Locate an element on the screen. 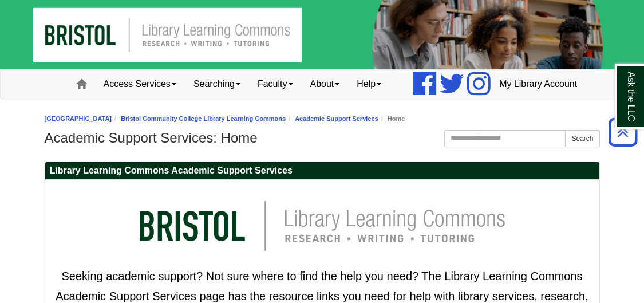 The width and height of the screenshot is (644, 303). a: Faculty is located at coordinates (276, 84).